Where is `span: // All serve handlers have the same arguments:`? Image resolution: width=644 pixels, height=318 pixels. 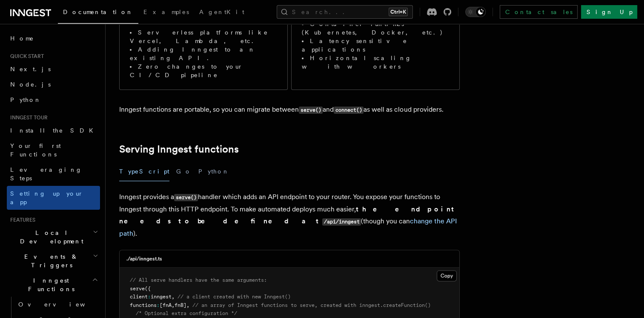
span: // All serve handlers have the same arguments: is located at coordinates (198, 280).